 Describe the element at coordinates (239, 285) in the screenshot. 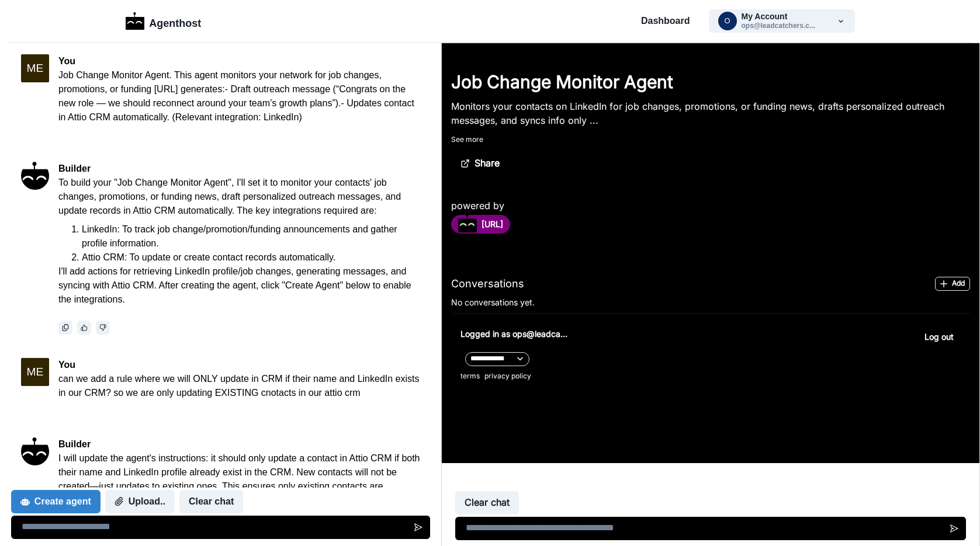

I see `p: I'll add actions for retrieving LinkedIn profile/job changes, generating messages, and syncing wi...` at that location.